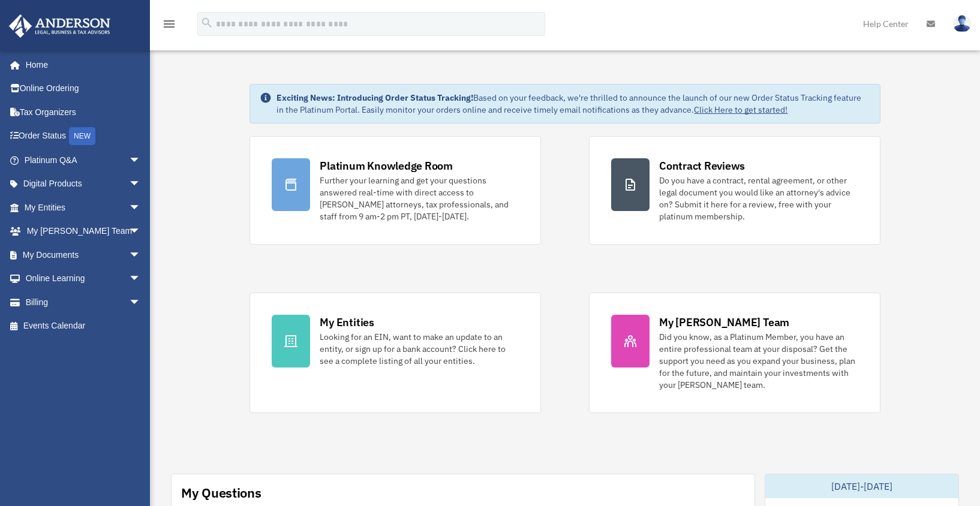 This screenshot has height=506, width=980. I want to click on a: Tax Organizers, so click(83, 112).